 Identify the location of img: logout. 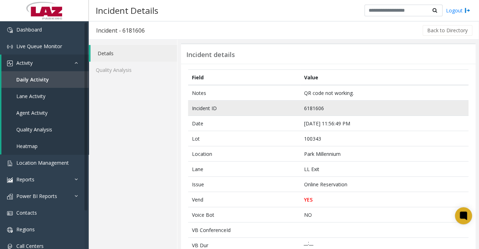
(467, 10).